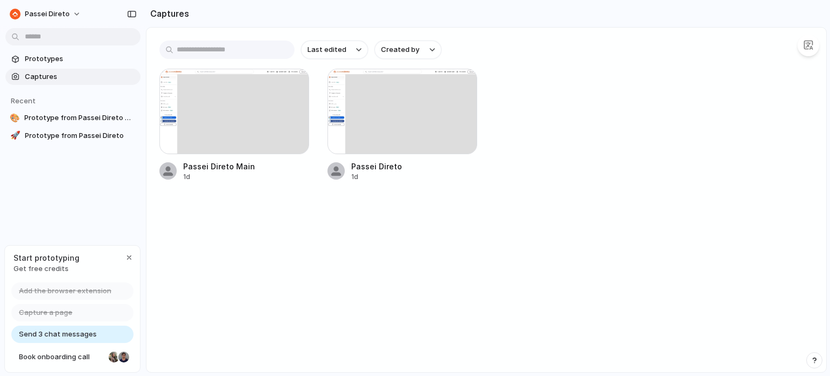 The height and width of the screenshot is (376, 830). I want to click on div: Nicole Kubica, so click(114, 357).